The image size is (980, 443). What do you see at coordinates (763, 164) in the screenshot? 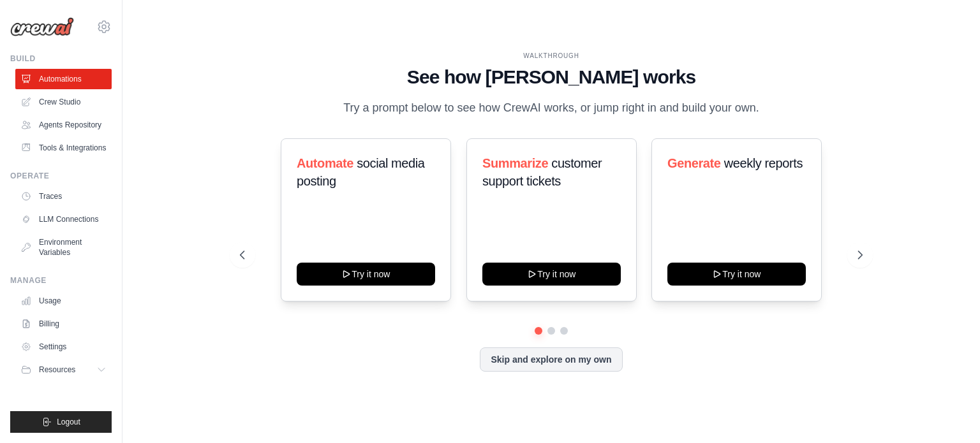
I see `span: weekly reports` at bounding box center [763, 164].